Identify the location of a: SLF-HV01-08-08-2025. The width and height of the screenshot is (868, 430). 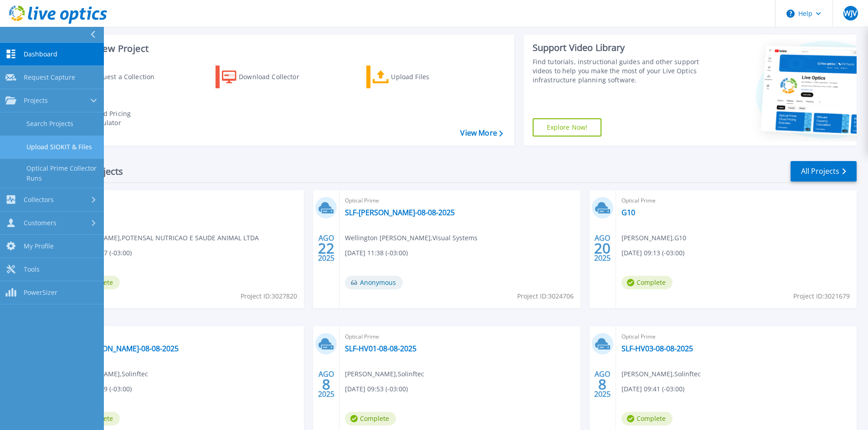
(380, 348).